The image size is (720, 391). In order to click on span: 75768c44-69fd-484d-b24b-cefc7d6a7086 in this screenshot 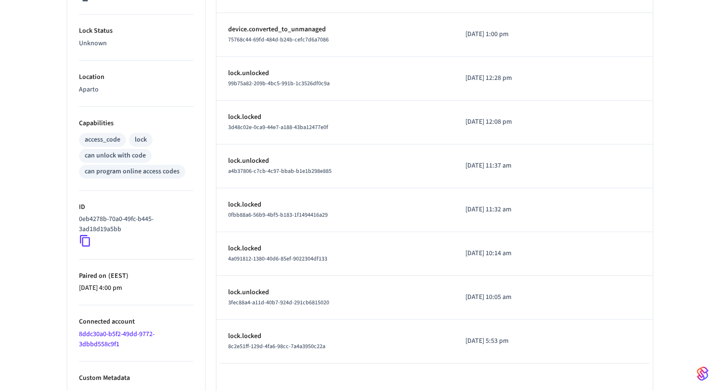, I will do `click(278, 39)`.